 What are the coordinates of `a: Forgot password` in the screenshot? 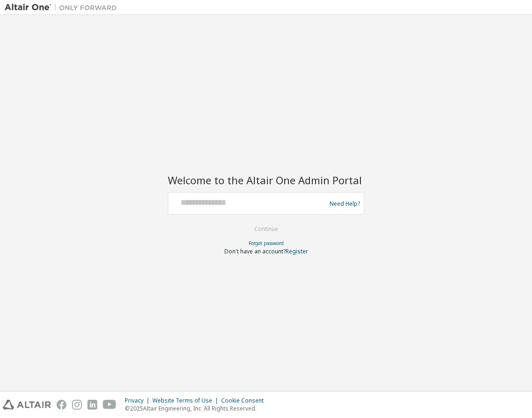 It's located at (266, 243).